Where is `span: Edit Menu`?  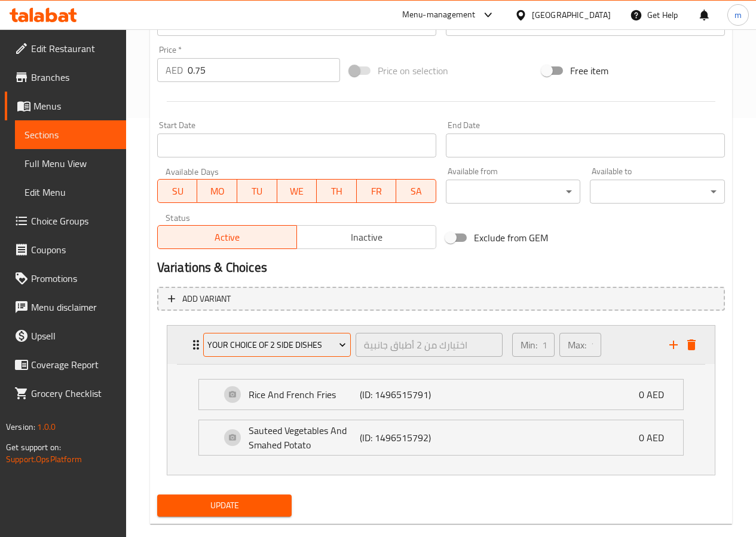
span: Edit Menu is located at coordinates (71, 192).